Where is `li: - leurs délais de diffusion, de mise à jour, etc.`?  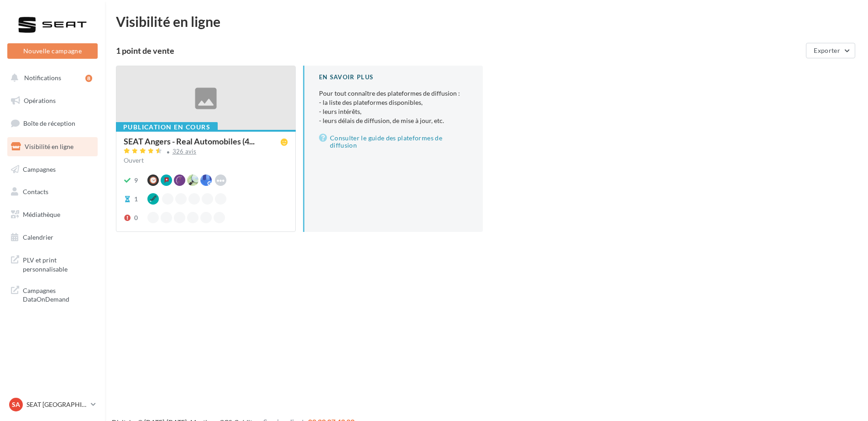 li: - leurs délais de diffusion, de mise à jour, etc. is located at coordinates (393, 121).